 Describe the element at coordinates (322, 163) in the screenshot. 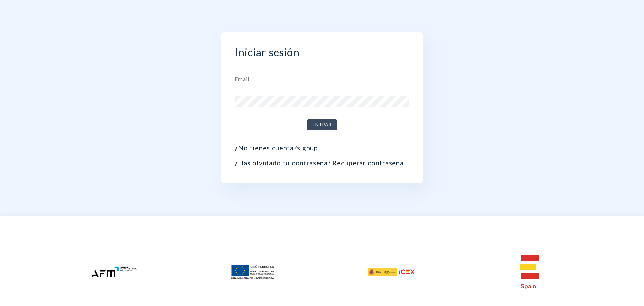

I see `p: ¿Has olvidado tu contraseña?` at that location.